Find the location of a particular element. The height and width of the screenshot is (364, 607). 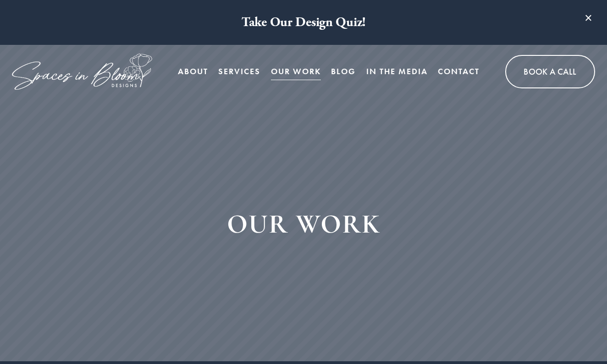

a: Book A Call is located at coordinates (550, 72).